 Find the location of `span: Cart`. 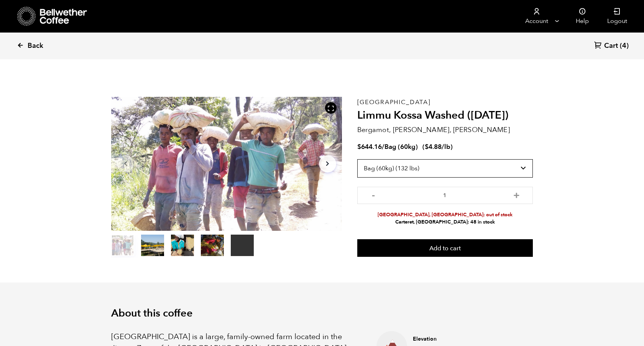

span: Cart is located at coordinates (611, 46).